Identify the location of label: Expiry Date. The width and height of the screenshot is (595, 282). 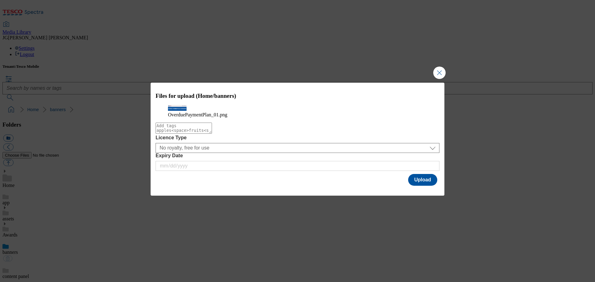
(298, 156).